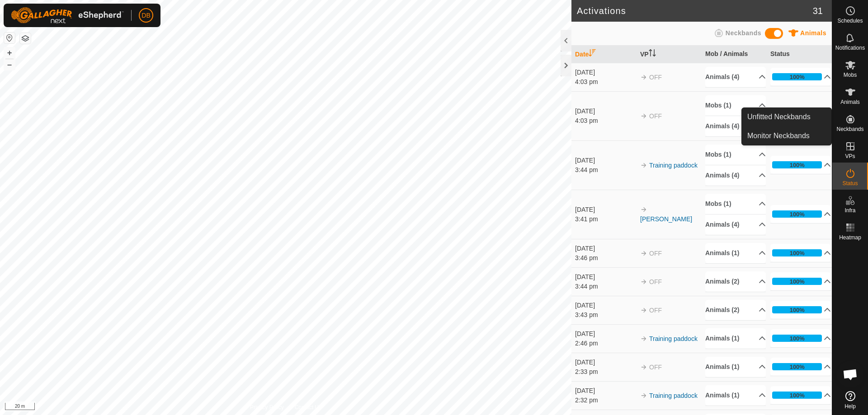  What do you see at coordinates (605, 372) in the screenshot?
I see `div: 2:33 pm` at bounding box center [605, 372].